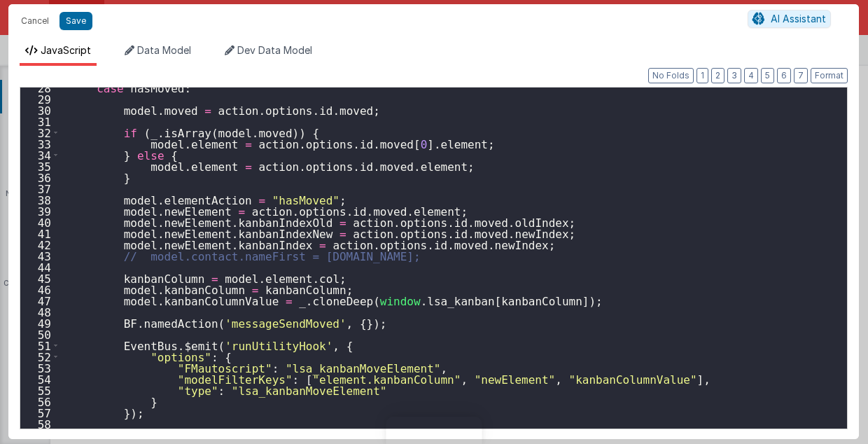 Image resolution: width=868 pixels, height=444 pixels. Describe the element at coordinates (40, 132) in the screenshot. I see `div: 32` at that location.